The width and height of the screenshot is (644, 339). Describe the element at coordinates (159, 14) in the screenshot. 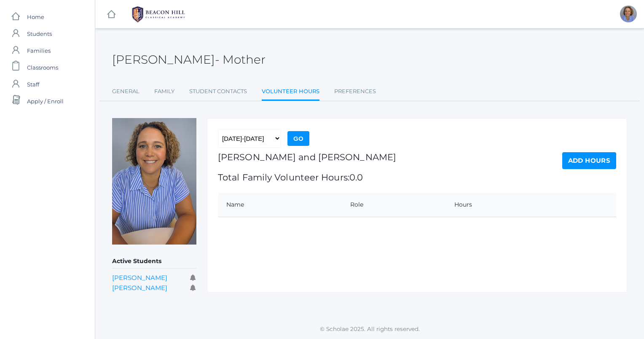

I see `img: 1_BHCALogos-05.png` at that location.